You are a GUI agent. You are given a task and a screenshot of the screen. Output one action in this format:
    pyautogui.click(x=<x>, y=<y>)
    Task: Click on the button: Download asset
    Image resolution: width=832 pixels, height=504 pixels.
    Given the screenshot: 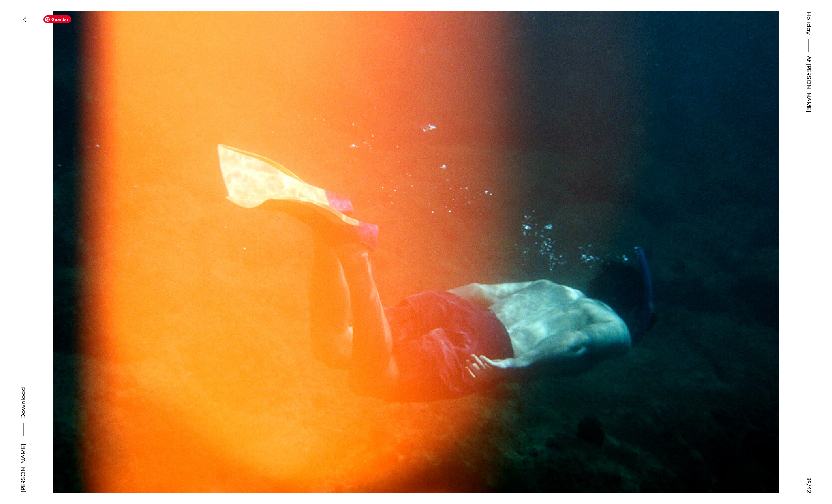 What is the action you would take?
    pyautogui.click(x=24, y=413)
    